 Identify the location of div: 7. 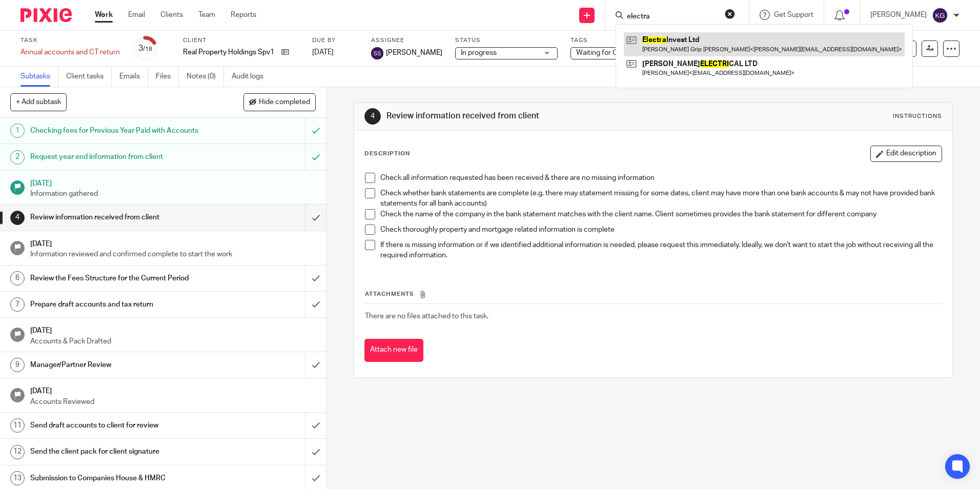
(18, 304).